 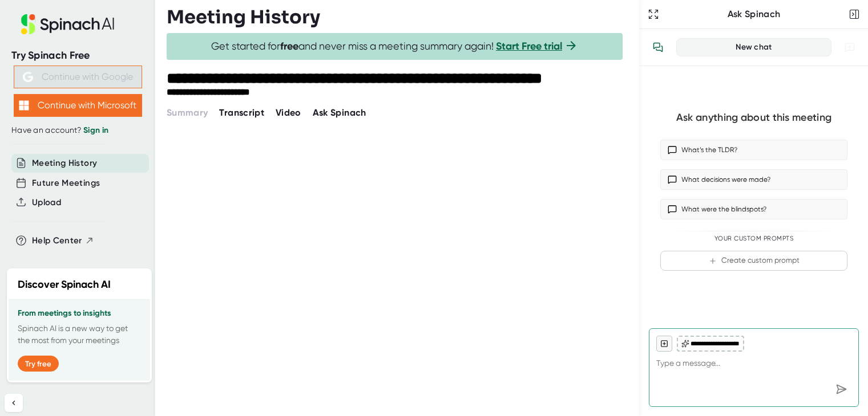 What do you see at coordinates (66, 183) in the screenshot?
I see `span: Future Meetings` at bounding box center [66, 183].